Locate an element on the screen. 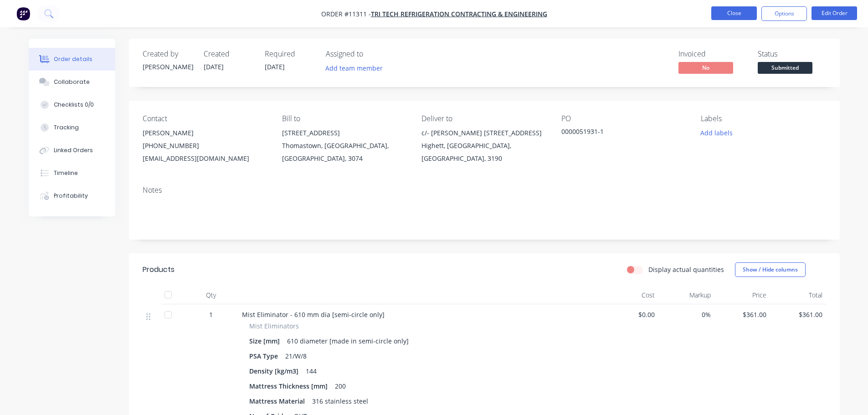 The height and width of the screenshot is (415, 868). span: 1 is located at coordinates (211, 315).